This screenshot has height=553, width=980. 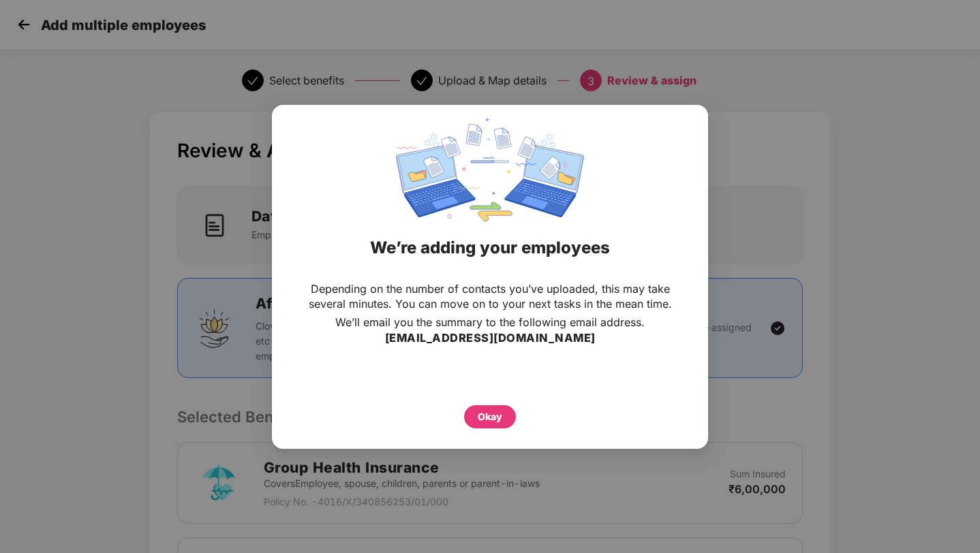 What do you see at coordinates (490, 322) in the screenshot?
I see `p: We’ll email you the summary to the following email address.` at bounding box center [490, 322].